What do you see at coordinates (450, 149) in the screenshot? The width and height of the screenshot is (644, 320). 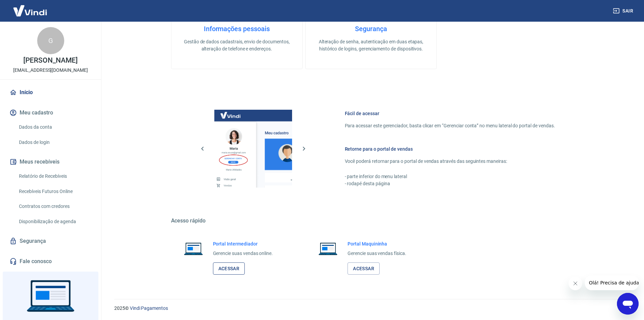 I see `h6: Retorne para o portal de vendas` at bounding box center [450, 149].